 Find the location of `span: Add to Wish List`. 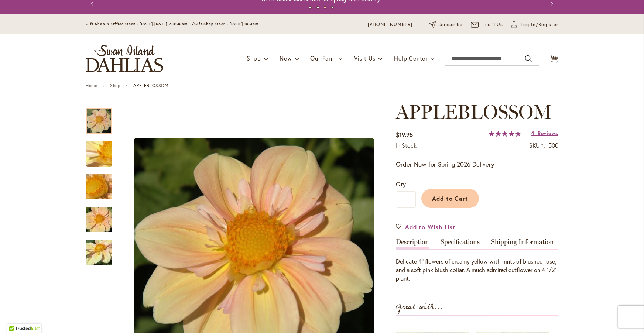

span: Add to Wish List is located at coordinates (430, 227).